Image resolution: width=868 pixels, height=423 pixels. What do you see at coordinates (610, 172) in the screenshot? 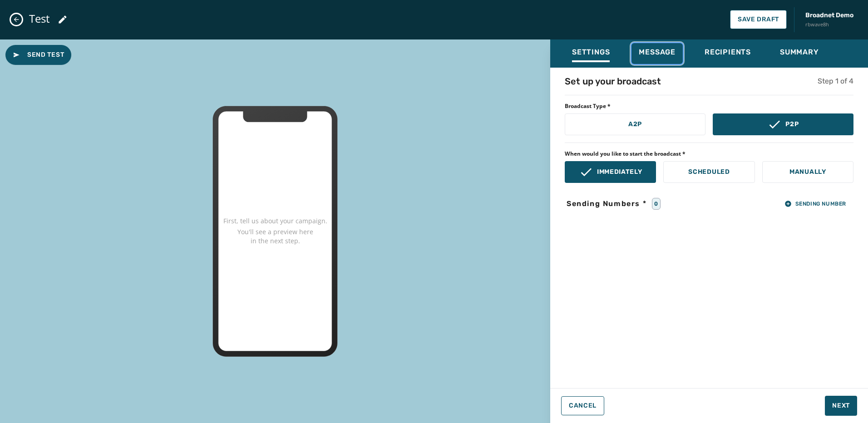
I see `button: Immediately` at bounding box center [610, 172].